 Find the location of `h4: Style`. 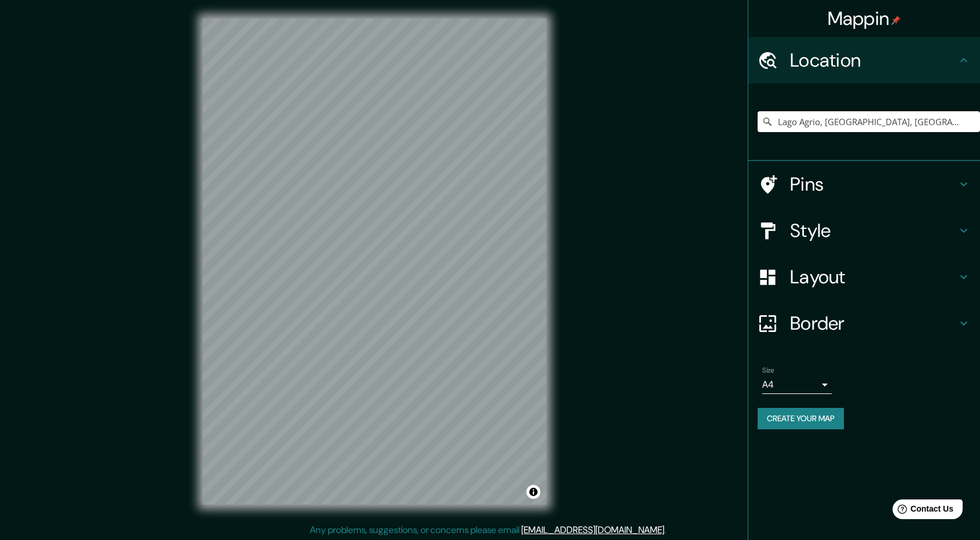

h4: Style is located at coordinates (873, 230).